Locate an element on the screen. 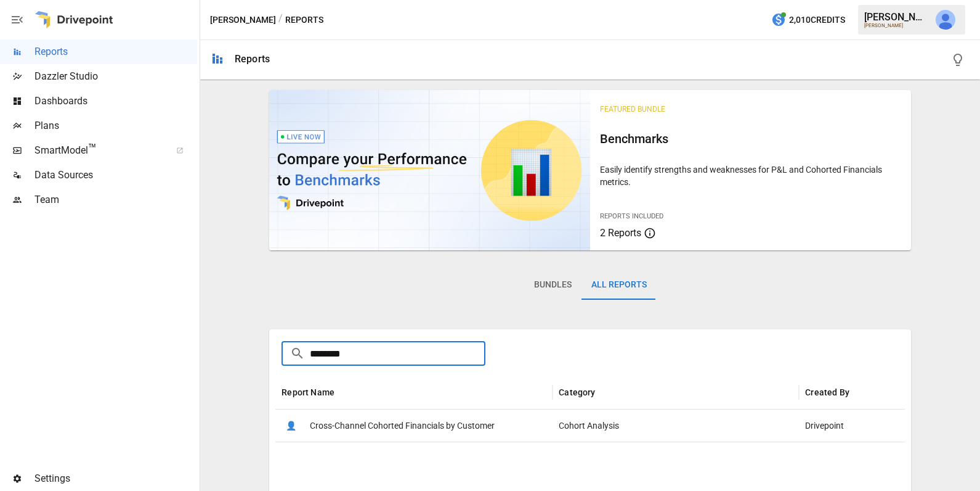 This screenshot has height=491, width=980. span: Plans is located at coordinates (116, 126).